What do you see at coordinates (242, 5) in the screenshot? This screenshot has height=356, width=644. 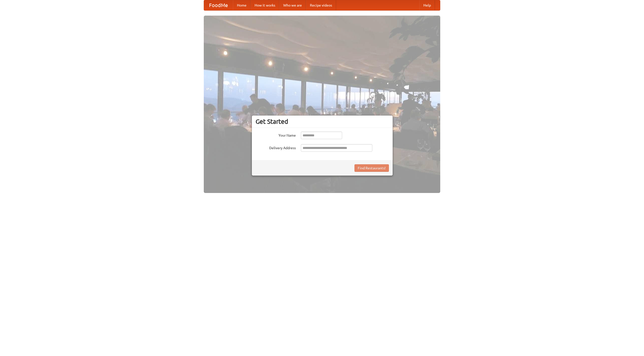 I see `a: Home` at bounding box center [242, 5].